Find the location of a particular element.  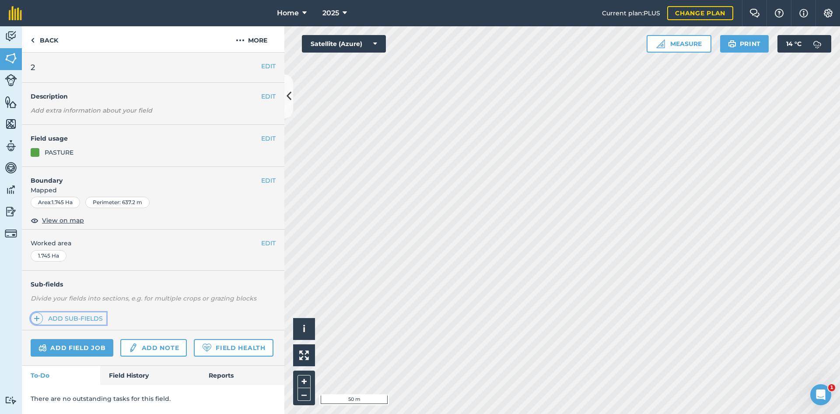

img: svg+xml;base64,PHN2ZyB4bWxucz0iaHR0cDovL3d3dy53My5vcmcvMjAwMC9zdmciIHdpZHRoPSIxNyIgaGVpZ2h0PSIxNy... is located at coordinates (804, 13).